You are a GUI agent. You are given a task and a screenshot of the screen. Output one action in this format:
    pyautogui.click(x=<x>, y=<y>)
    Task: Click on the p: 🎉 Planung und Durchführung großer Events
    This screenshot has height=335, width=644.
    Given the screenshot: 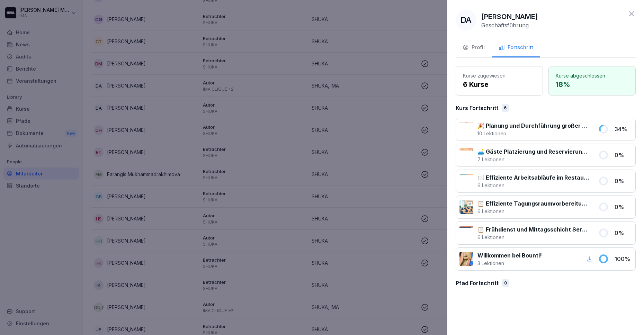 What is the action you would take?
    pyautogui.click(x=533, y=126)
    